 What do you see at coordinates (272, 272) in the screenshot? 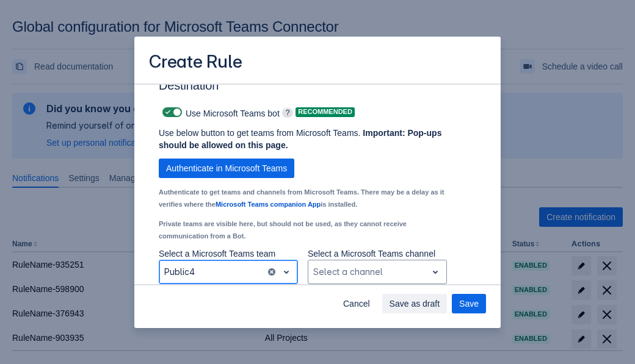
I see `button: clear` at bounding box center [272, 272].